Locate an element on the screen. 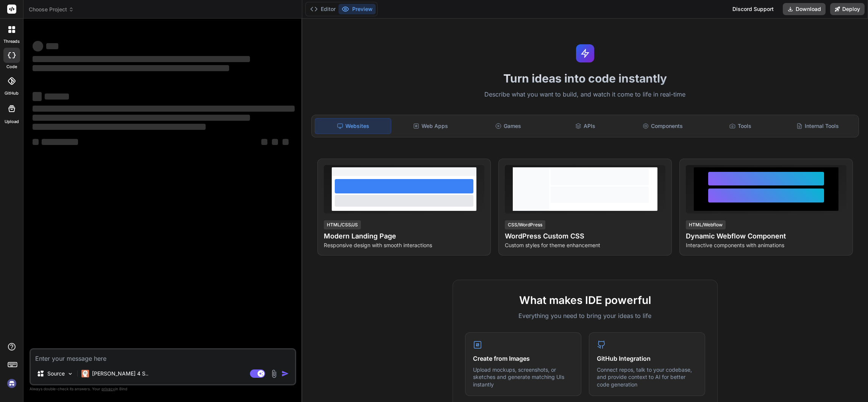  h4: Modern Landing Page is located at coordinates (404, 236).